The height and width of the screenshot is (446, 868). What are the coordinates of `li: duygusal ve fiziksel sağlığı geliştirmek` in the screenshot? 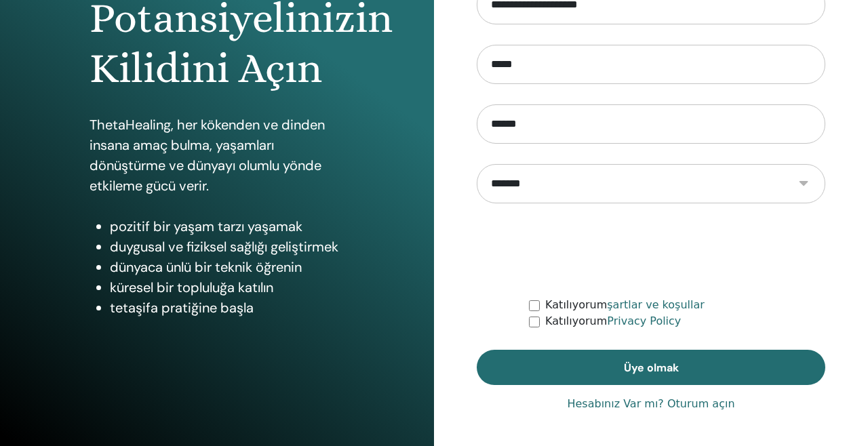 It's located at (227, 247).